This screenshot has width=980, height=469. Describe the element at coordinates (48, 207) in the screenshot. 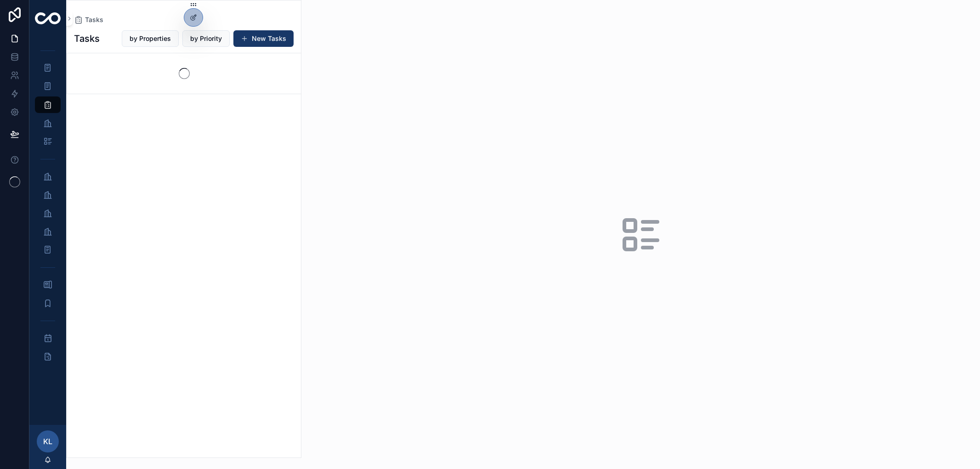

I see `div: scrollable content` at that location.